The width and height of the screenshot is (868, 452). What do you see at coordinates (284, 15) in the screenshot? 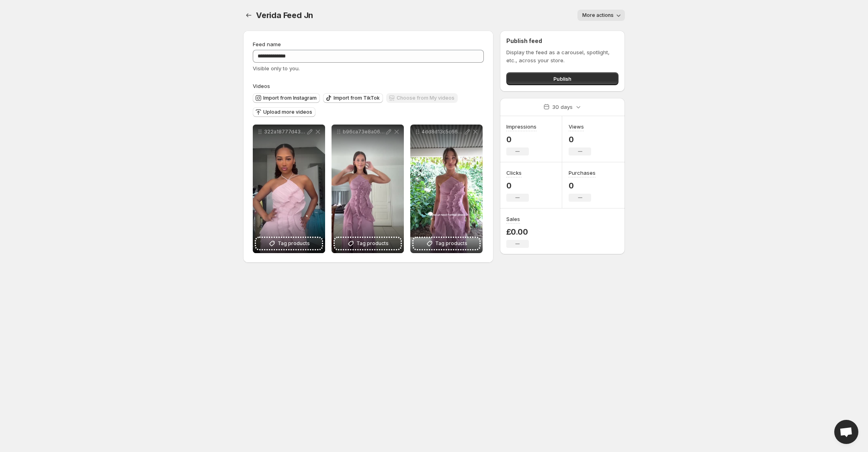
I see `span: Verida Feed Jn` at bounding box center [284, 15].